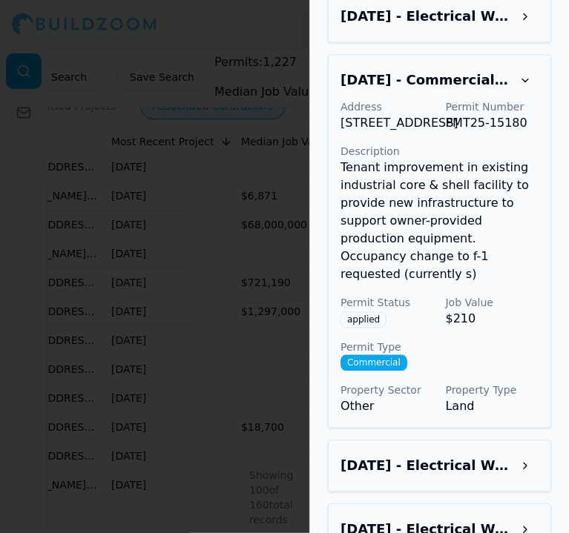  What do you see at coordinates (492, 303) in the screenshot?
I see `p: Job Value` at bounding box center [492, 303].